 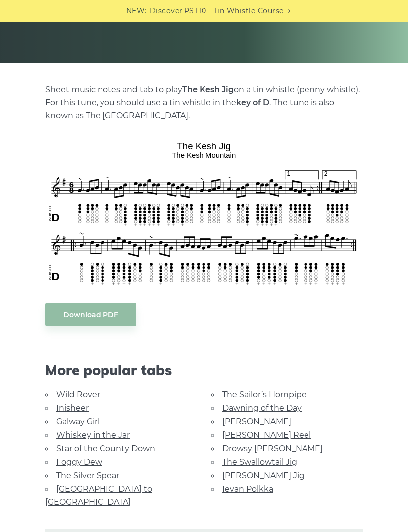 What do you see at coordinates (91, 314) in the screenshot?
I see `a: Download PDF` at bounding box center [91, 314].